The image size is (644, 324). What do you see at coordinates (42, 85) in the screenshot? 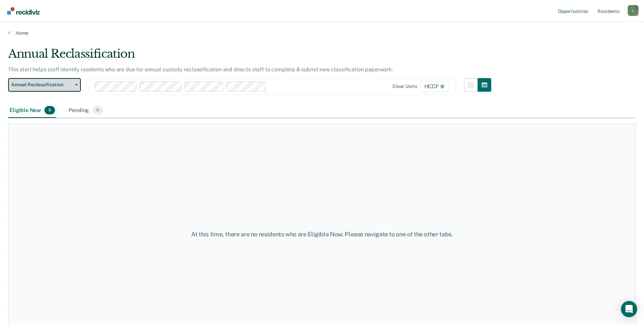
I see `span: Annual Reclassification` at bounding box center [42, 85].